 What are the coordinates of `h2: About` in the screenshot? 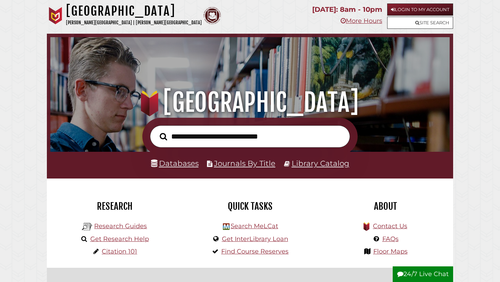 It's located at (385, 206).